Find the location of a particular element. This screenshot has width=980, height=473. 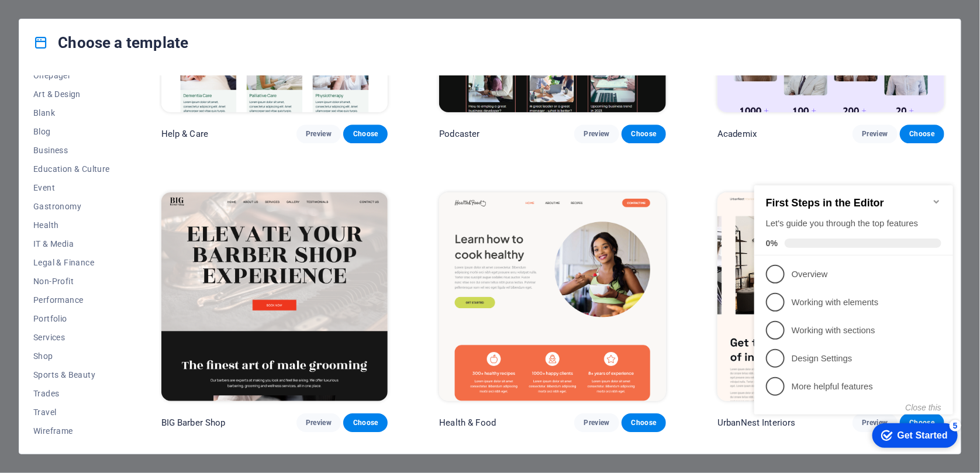

button: Trades is located at coordinates (71, 394).